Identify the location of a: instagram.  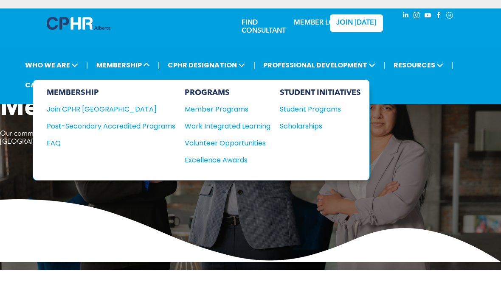
(416, 16).